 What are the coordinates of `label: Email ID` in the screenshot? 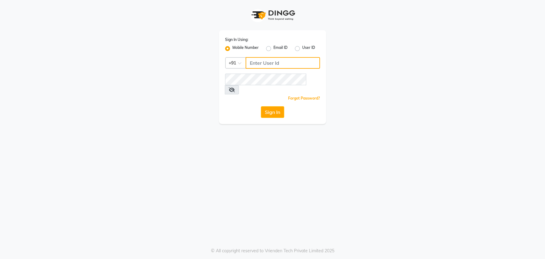 It's located at (280, 49).